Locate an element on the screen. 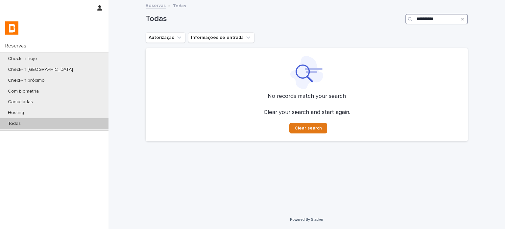  img: zVaNuJHRTjyIjT5M9Xd5 is located at coordinates (12, 28).